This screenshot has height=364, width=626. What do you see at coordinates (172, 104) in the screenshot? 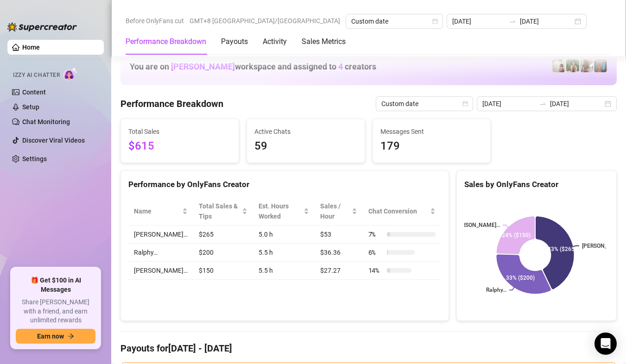
I see `h4: Performance Breakdown` at bounding box center [172, 104].